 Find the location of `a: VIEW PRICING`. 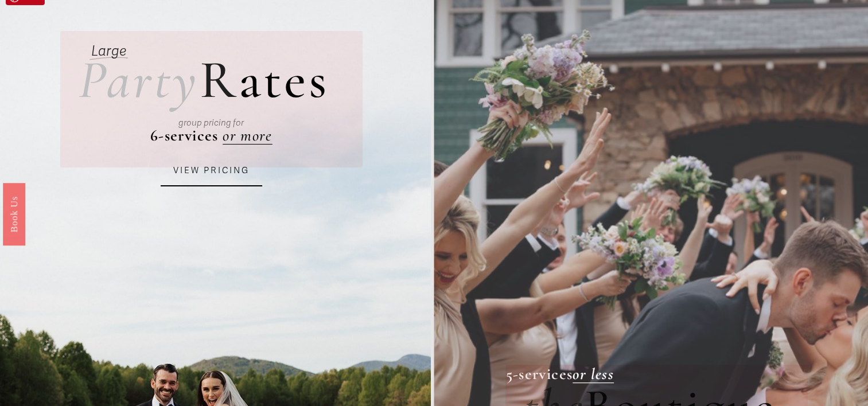

a: VIEW PRICING is located at coordinates (212, 171).